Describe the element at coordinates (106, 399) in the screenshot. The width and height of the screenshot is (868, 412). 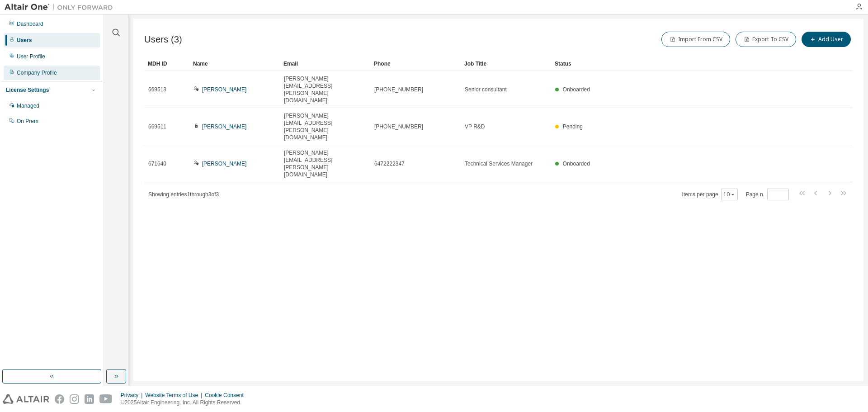
I see `img: youtube.svg` at that location.